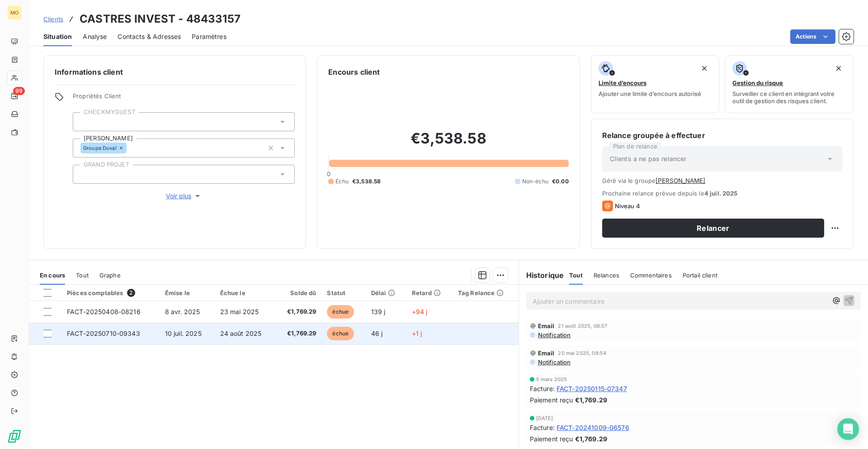  I want to click on span: 8 avr. 2025, so click(183, 311).